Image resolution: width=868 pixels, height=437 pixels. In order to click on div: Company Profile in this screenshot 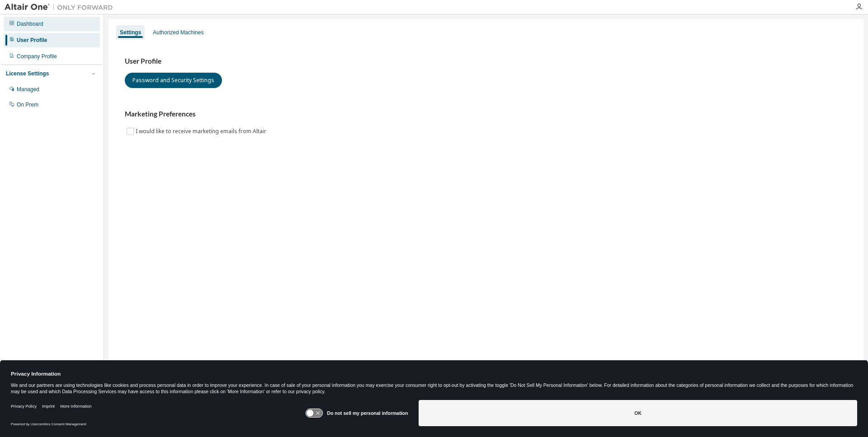, I will do `click(37, 56)`.